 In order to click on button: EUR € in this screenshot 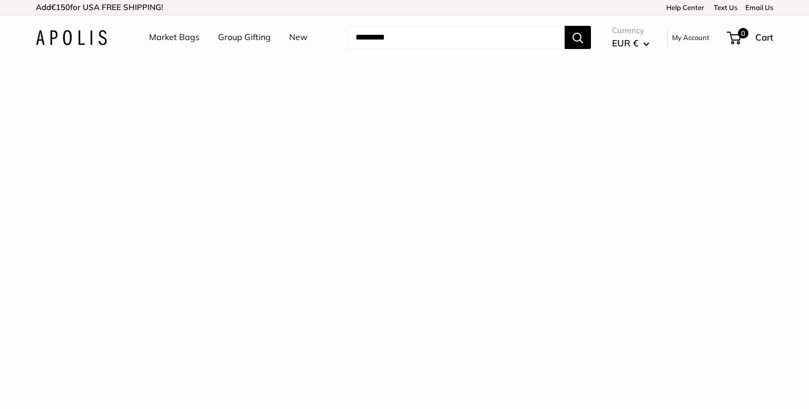, I will do `click(631, 43)`.